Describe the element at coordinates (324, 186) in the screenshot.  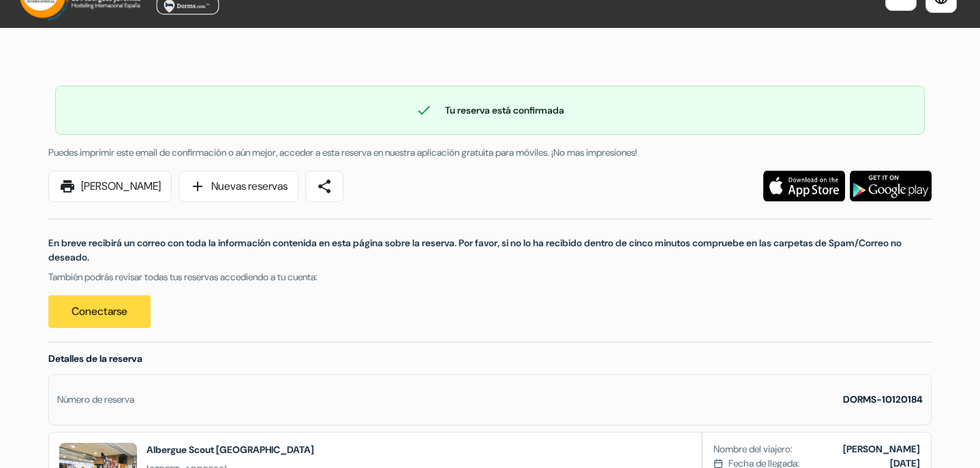
I see `span: share` at that location.